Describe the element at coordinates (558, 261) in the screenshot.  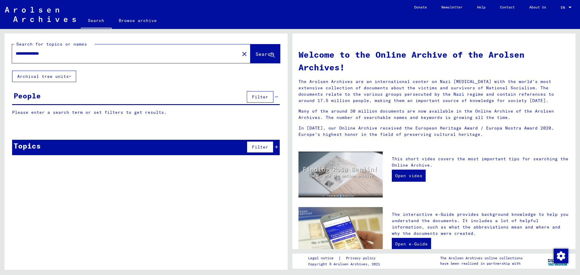
I see `img: yv_logo.png` at that location.